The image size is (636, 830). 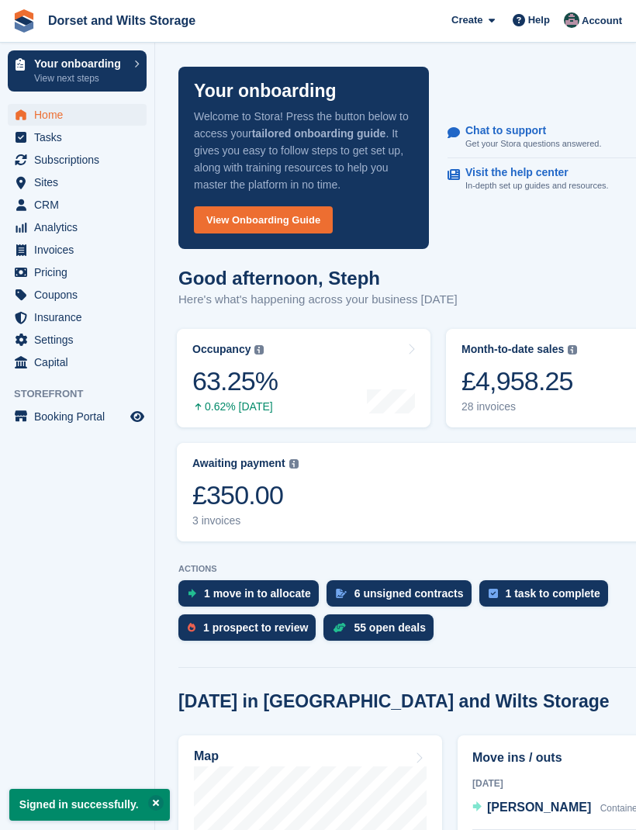 I want to click on h2: Map, so click(x=206, y=756).